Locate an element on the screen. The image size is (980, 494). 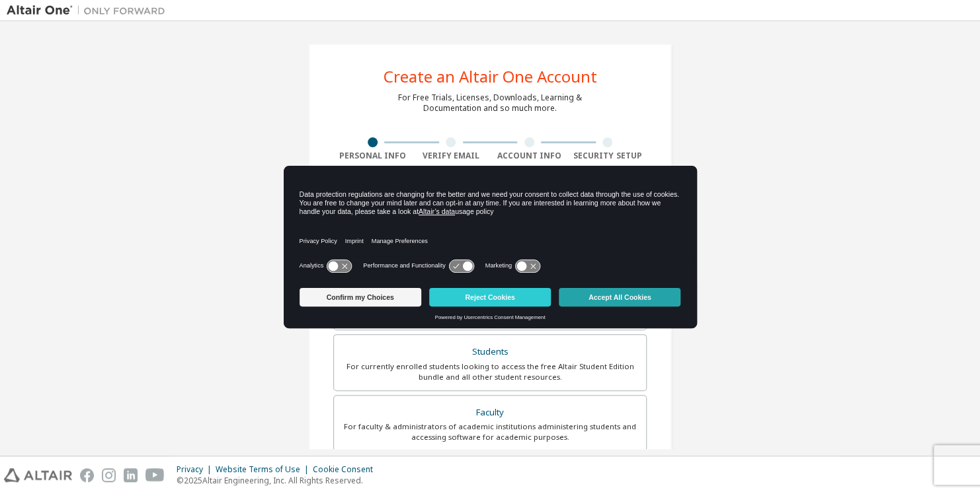
div: Website Terms of Use is located at coordinates (264, 469).